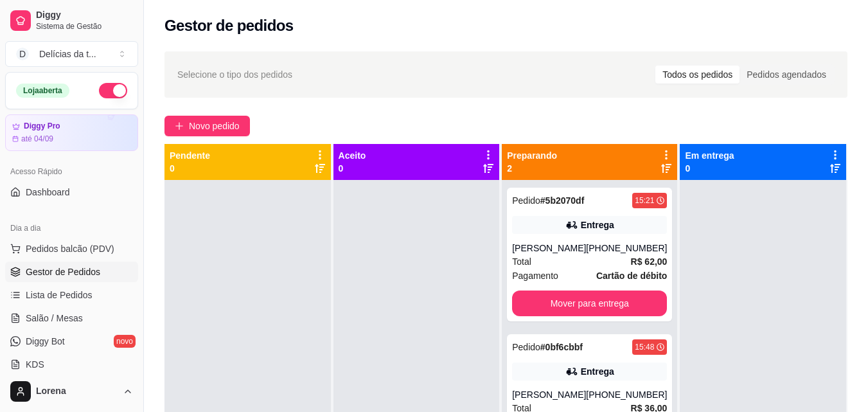 This screenshot has width=868, height=412. What do you see at coordinates (71, 318) in the screenshot?
I see `a: Salão / Mesas` at bounding box center [71, 318].